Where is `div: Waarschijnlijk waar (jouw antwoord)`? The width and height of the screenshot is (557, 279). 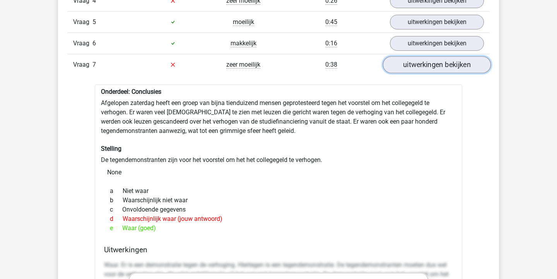
div: Waarschijnlijk waar (jouw antwoord) is located at coordinates (279, 219).